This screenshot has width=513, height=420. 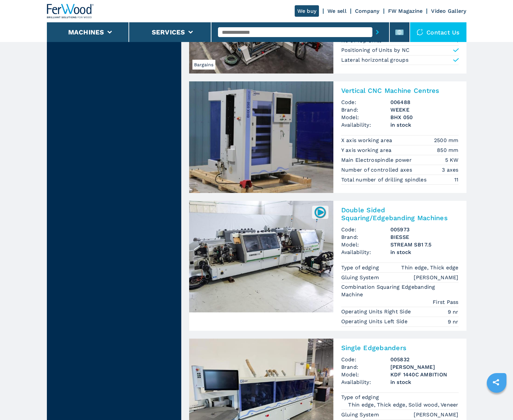 What do you see at coordinates (424, 244) in the screenshot?
I see `h3: STREAM SB1 7.5` at bounding box center [424, 244].